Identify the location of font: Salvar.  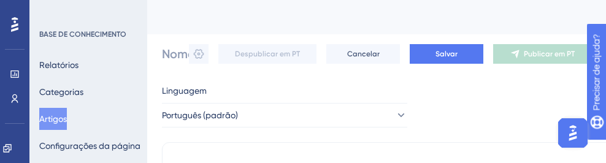
(447, 54).